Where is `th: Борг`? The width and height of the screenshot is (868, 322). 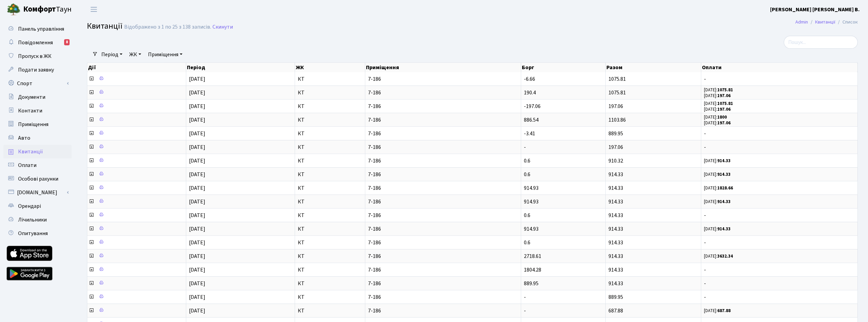 th: Борг is located at coordinates (563, 67).